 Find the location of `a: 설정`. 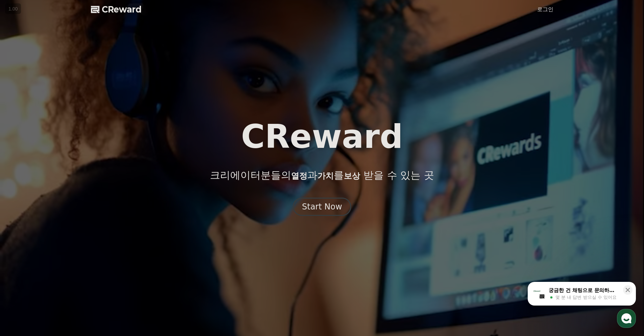

a: 설정 is located at coordinates (109, 223).